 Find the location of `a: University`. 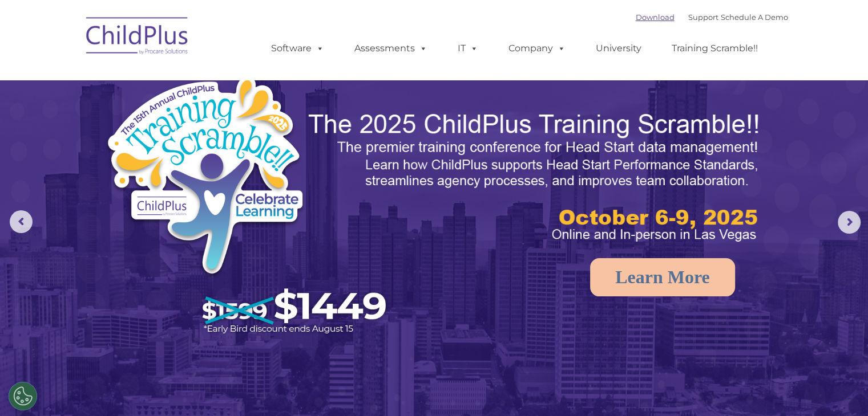

a: University is located at coordinates (619, 48).